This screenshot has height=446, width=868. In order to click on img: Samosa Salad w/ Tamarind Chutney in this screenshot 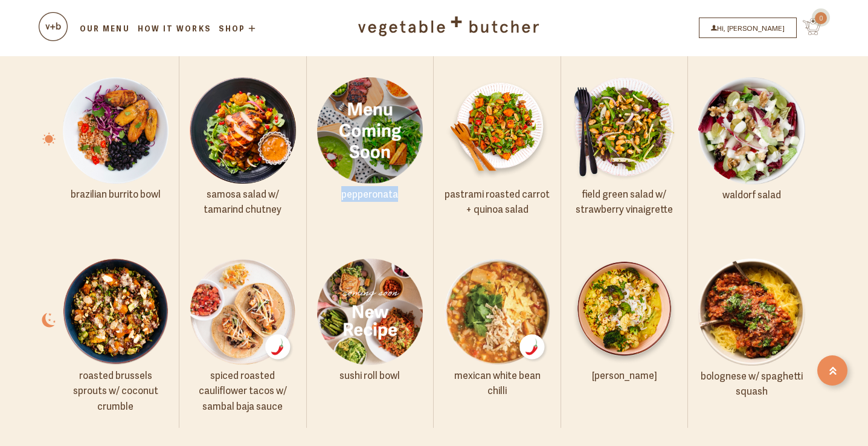, I will do `click(243, 130)`.